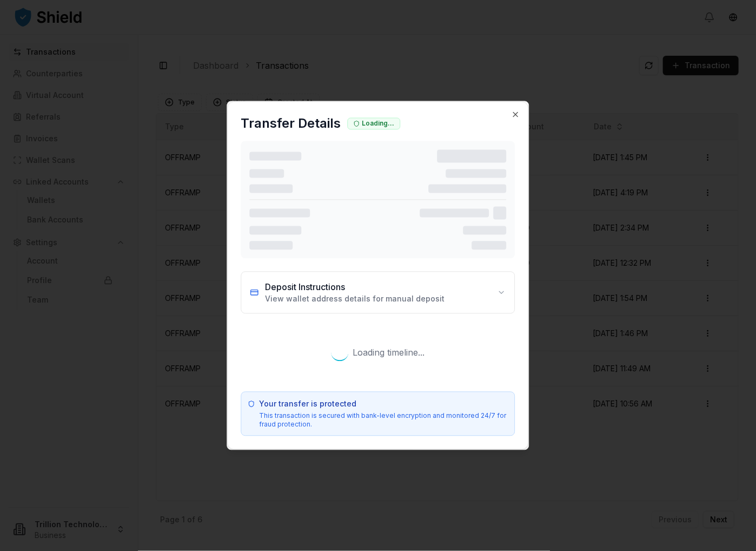  What do you see at coordinates (385, 404) in the screenshot?
I see `p: Your transfer is protected` at bounding box center [385, 404].